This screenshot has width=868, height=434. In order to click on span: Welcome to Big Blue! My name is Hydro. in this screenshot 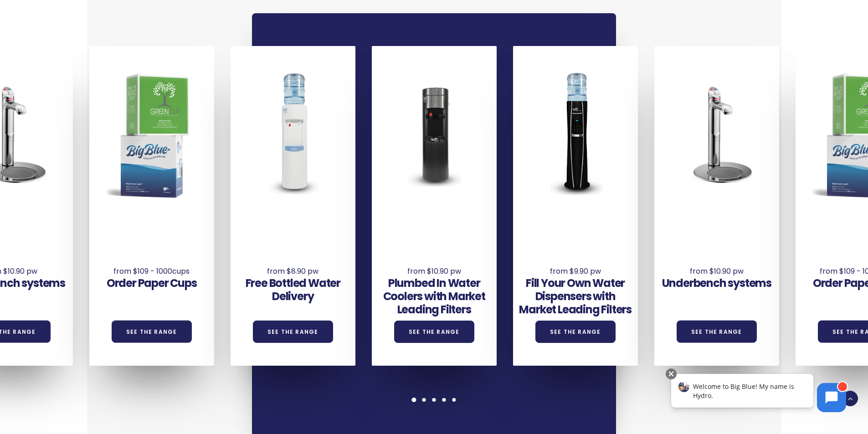, I will do `click(82, 24)`.